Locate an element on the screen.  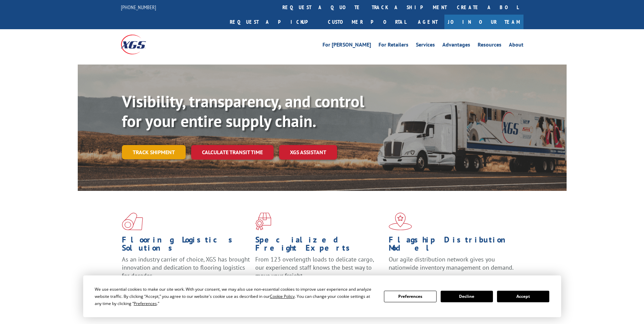
h1: Flagship Distribution Model is located at coordinates (453, 246).